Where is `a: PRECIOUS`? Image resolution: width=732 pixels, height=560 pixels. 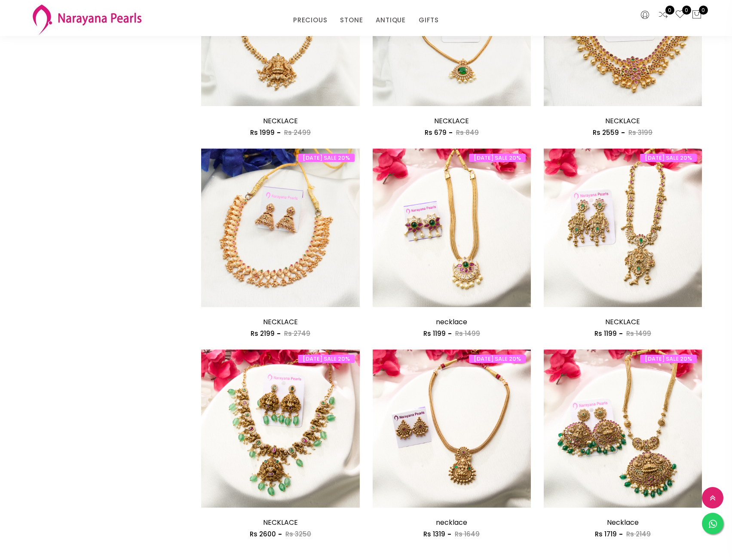 a: PRECIOUS is located at coordinates (310, 20).